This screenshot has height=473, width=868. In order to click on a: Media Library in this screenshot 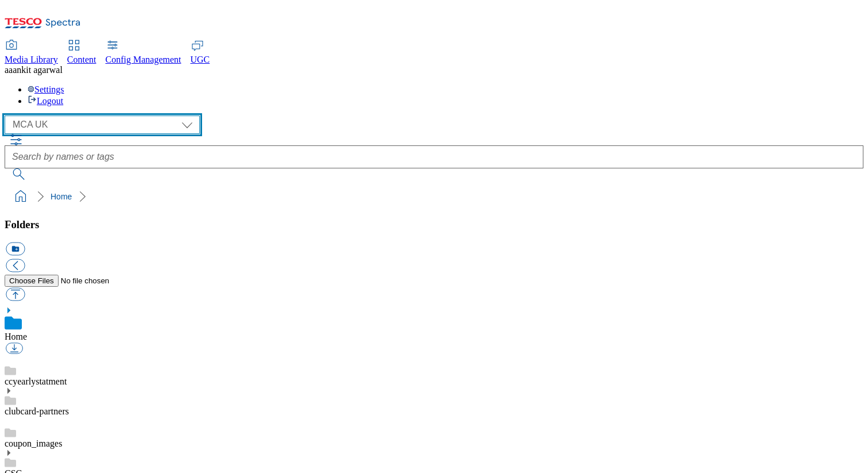, I will do `click(31, 53)`.